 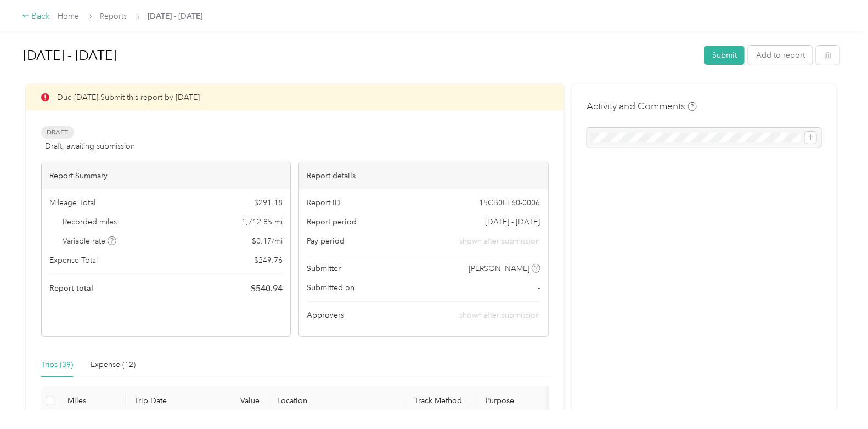 What do you see at coordinates (71, 288) in the screenshot?
I see `span: Report total` at bounding box center [71, 288].